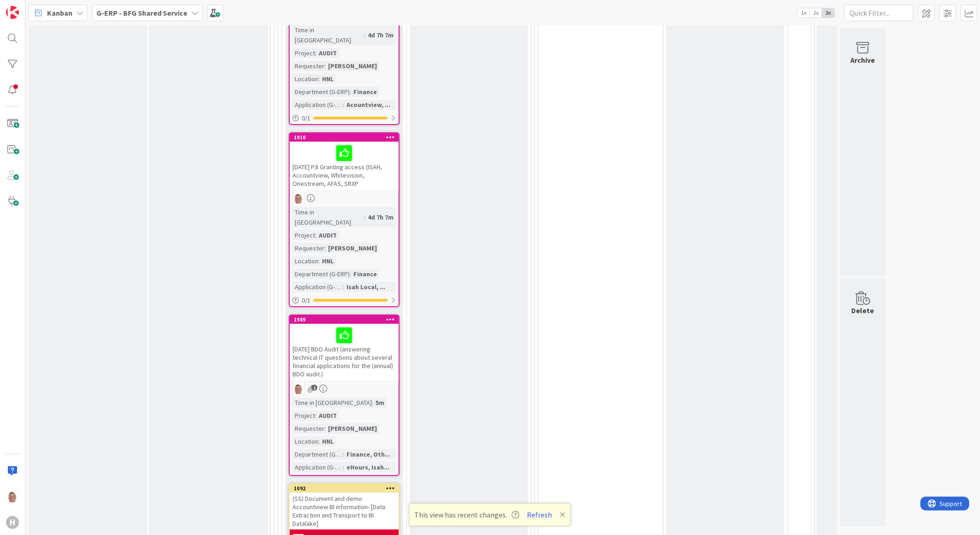 This screenshot has width=980, height=535. What do you see at coordinates (13, 523) in the screenshot?
I see `div: H` at bounding box center [13, 523].